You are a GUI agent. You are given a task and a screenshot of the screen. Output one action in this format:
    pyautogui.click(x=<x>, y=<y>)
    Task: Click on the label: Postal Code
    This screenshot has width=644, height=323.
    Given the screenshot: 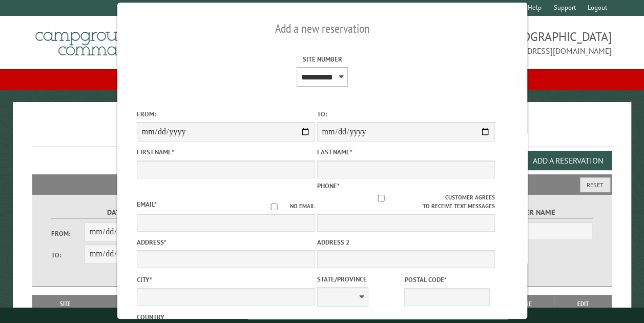 What is the action you would take?
    pyautogui.click(x=447, y=280)
    